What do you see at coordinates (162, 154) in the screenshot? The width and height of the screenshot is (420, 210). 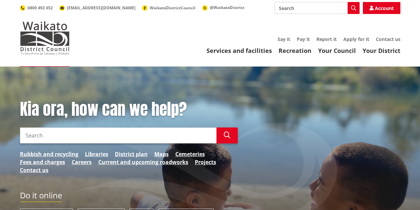 I see `a: Maps` at bounding box center [162, 154].